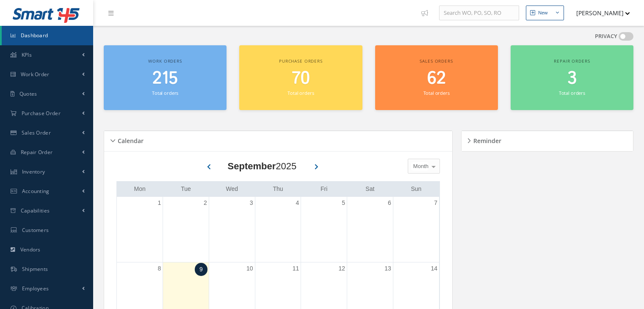 The height and width of the screenshot is (309, 644). Describe the element at coordinates (296, 268) in the screenshot. I see `a: September 11, 2025` at that location.